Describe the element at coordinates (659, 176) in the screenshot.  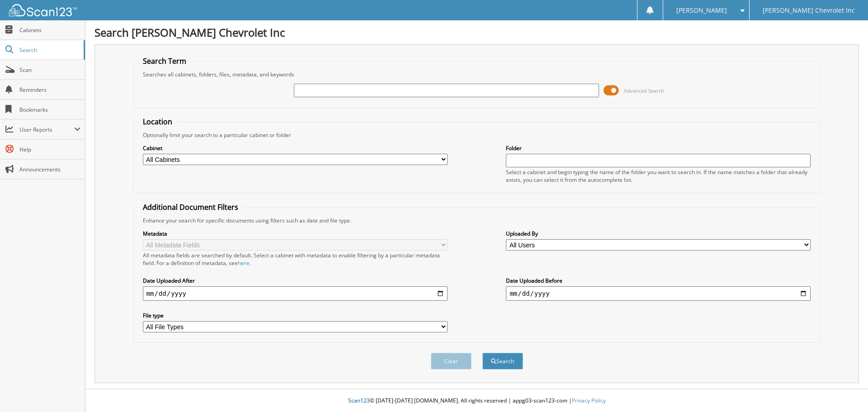
I see `div: Select a cabinet and begin typing the name of the folder you want to search in. If the name match...` at that location.